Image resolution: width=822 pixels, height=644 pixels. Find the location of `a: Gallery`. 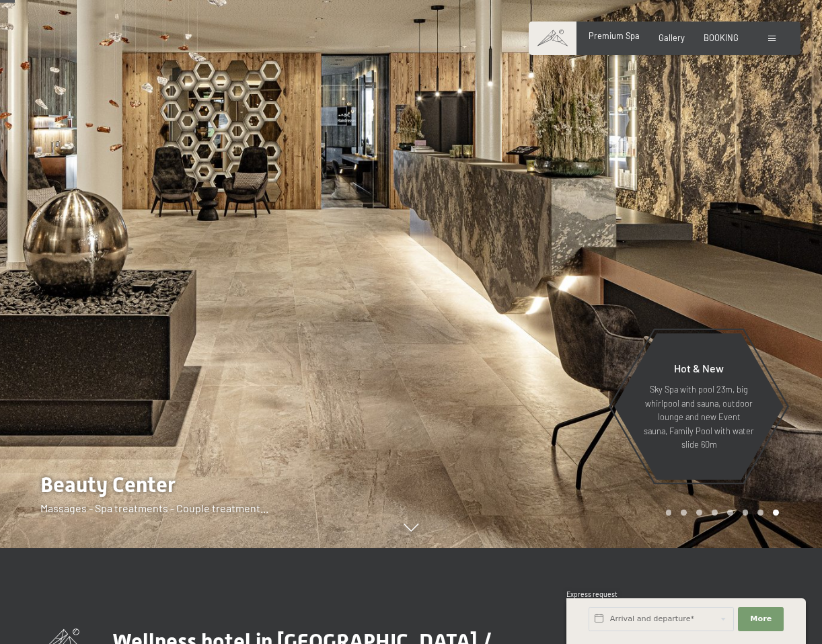

a: Gallery is located at coordinates (671, 38).